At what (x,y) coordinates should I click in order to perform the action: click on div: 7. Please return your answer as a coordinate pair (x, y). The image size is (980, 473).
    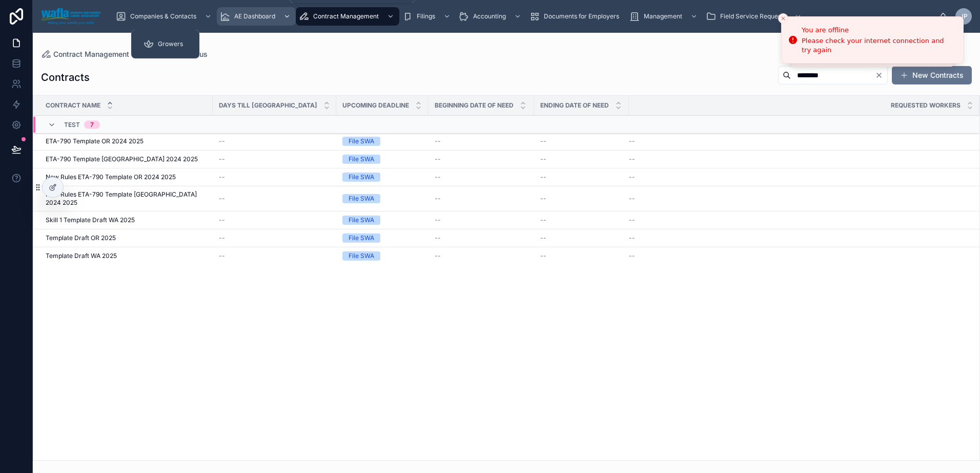
    Looking at the image, I should click on (92, 125).